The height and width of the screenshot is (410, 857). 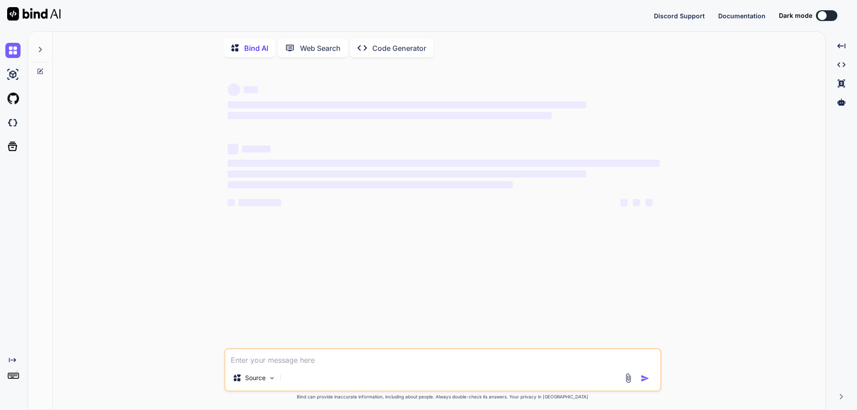 I want to click on p: Source, so click(x=255, y=378).